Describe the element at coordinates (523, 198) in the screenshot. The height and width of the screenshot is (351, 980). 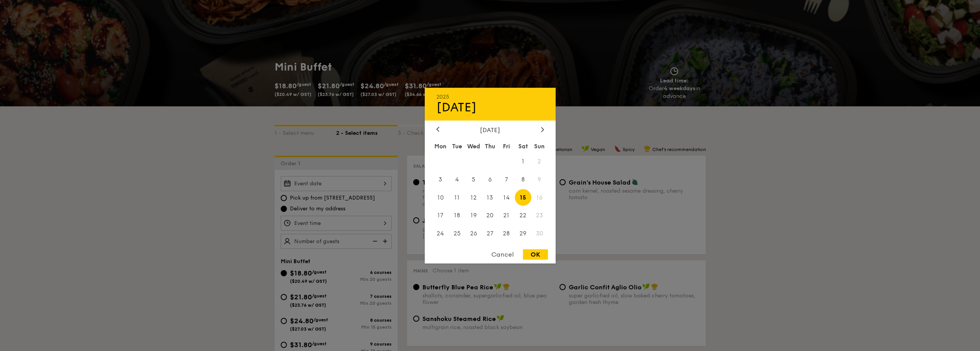
I see `span: 15` at that location.